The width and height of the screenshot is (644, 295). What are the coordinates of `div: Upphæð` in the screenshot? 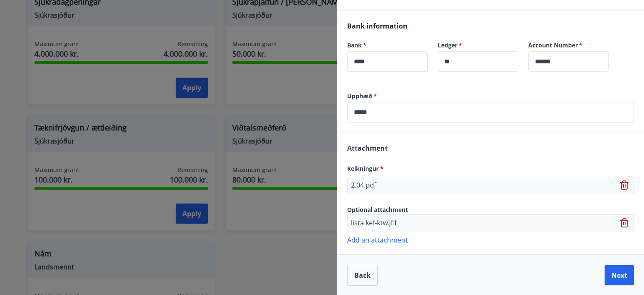 It's located at (490, 112).